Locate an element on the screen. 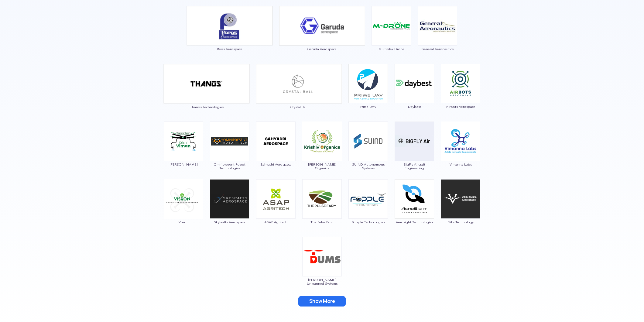 This screenshot has height=322, width=644. a: Vimanna Labs is located at coordinates (461, 152).